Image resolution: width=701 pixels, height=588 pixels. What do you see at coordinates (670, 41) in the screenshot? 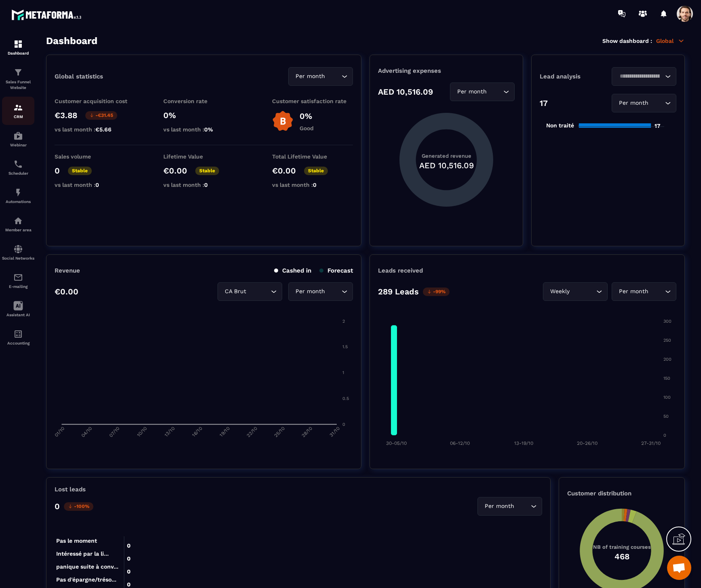
I see `p: Global` at bounding box center [670, 41].